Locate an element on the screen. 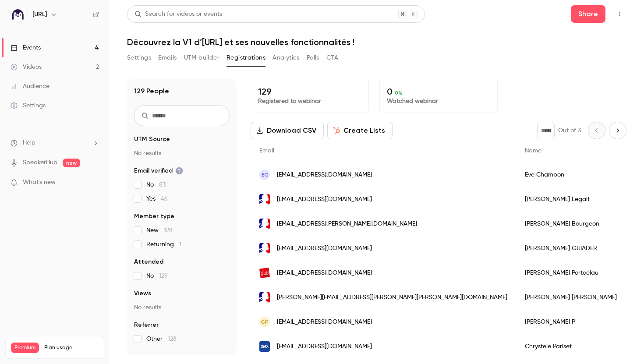 The height and width of the screenshot is (364, 644). span: Yes is located at coordinates (157, 199).